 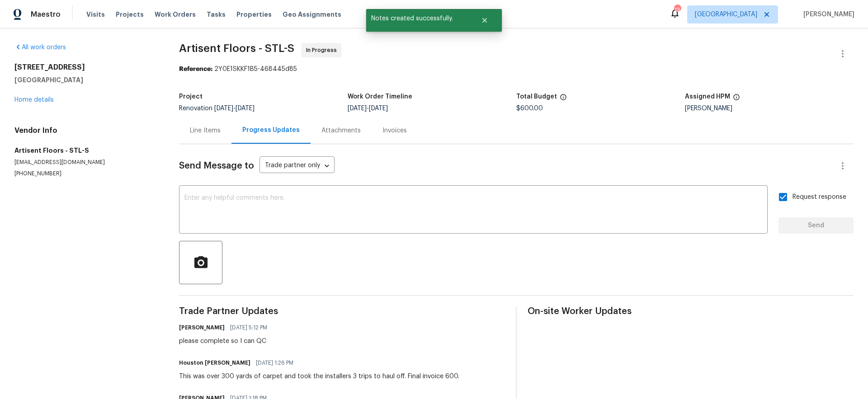 I want to click on div: Invoices, so click(x=395, y=130).